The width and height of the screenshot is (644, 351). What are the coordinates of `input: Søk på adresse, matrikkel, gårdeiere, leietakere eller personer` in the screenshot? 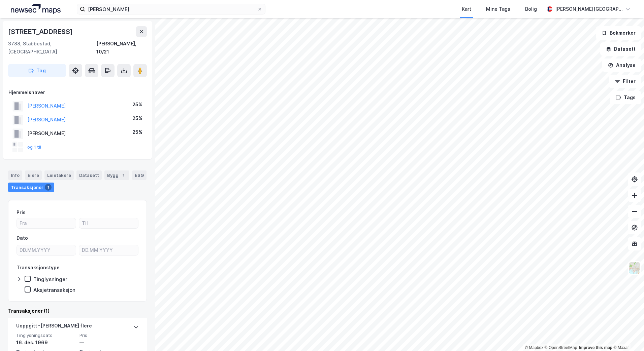 It's located at (171, 9).